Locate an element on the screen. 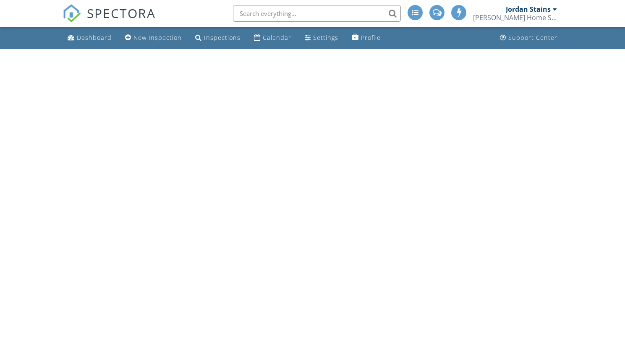 The width and height of the screenshot is (625, 364). div: Inspections is located at coordinates (222, 37).